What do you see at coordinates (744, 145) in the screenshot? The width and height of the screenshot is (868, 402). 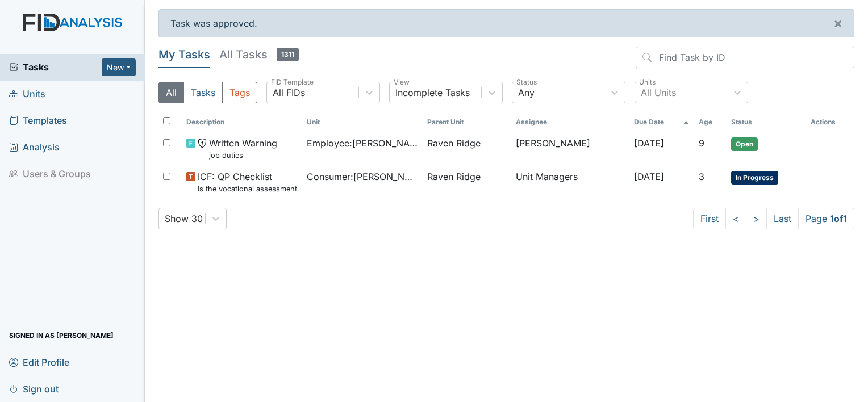 I see `span: Open` at bounding box center [744, 145].